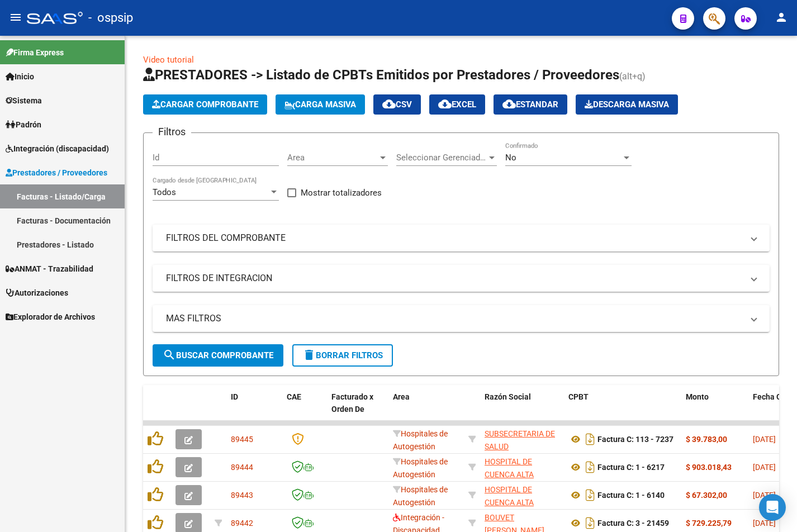 The height and width of the screenshot is (532, 797). I want to click on span: Mostrar totalizadores, so click(341, 193).